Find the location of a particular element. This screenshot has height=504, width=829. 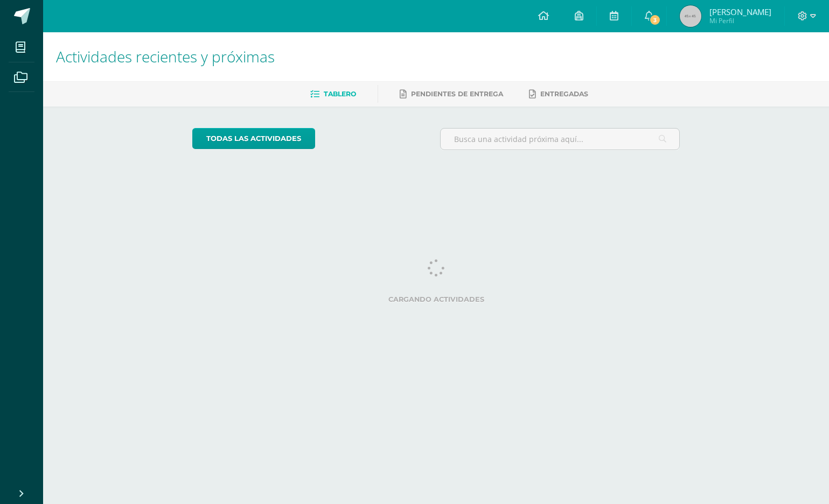

a: todas las Actividades is located at coordinates (254, 138).